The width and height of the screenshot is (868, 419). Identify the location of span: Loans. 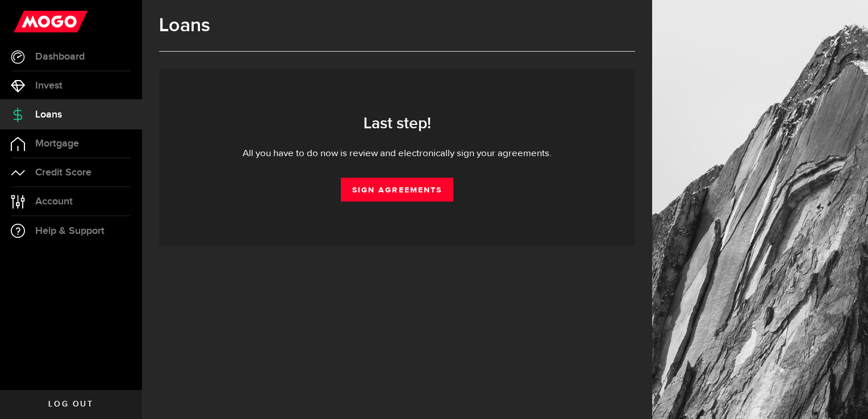
(48, 115).